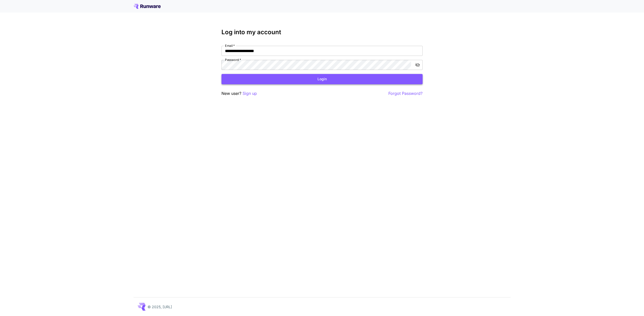 This screenshot has height=316, width=644. Describe the element at coordinates (406, 93) in the screenshot. I see `p: Forgot Password?` at that location.